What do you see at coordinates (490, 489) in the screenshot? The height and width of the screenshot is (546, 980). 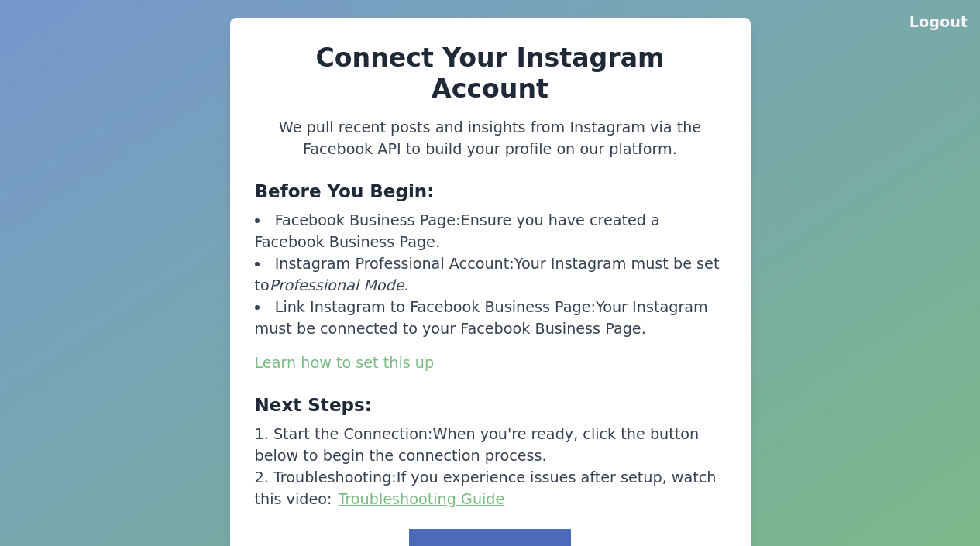 I see `li: If you experience issues after setup, watch this video:` at bounding box center [490, 489].